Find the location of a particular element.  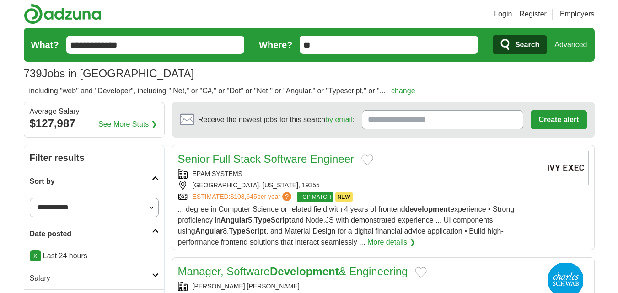

span: $108,645 is located at coordinates (243, 197).